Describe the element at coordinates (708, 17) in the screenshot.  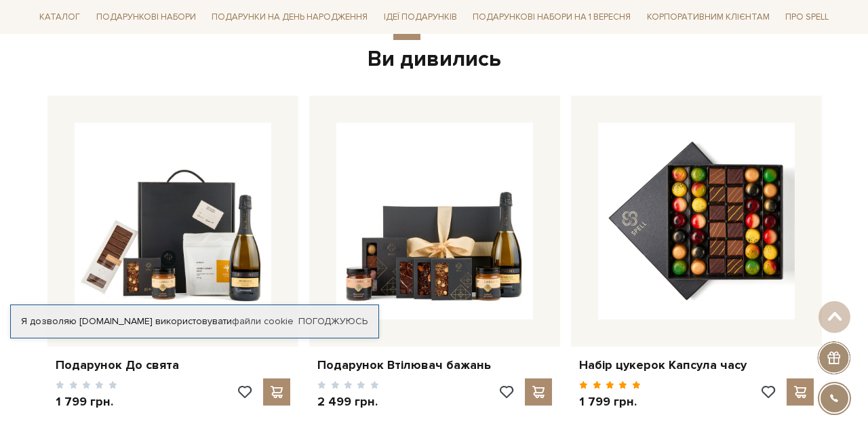
I see `a: Корпоративним клієнтам` at that location.